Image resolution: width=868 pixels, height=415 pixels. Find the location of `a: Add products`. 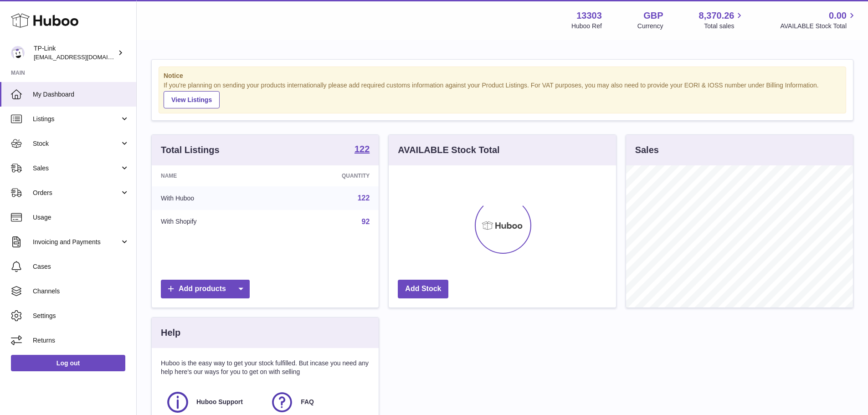

a: Add products is located at coordinates (205, 289).